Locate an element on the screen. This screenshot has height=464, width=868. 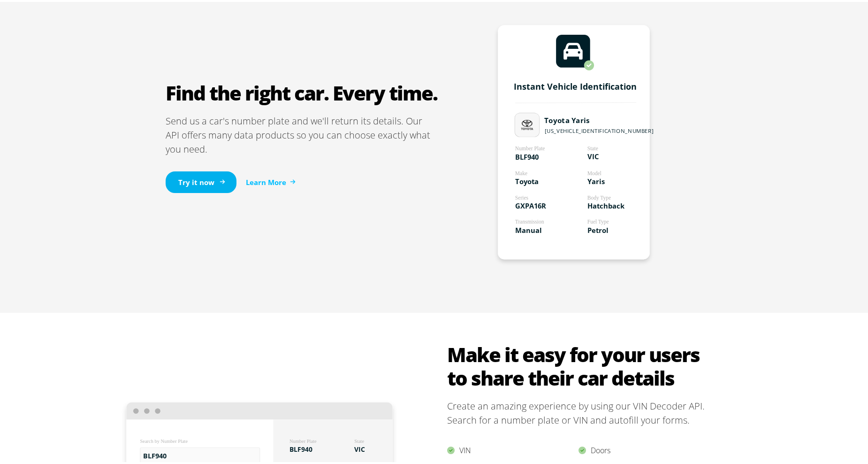
div: Doors is located at coordinates (644, 448).